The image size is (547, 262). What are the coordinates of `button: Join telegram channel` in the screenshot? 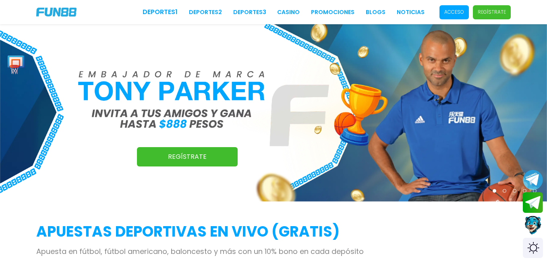 It's located at (533, 180).